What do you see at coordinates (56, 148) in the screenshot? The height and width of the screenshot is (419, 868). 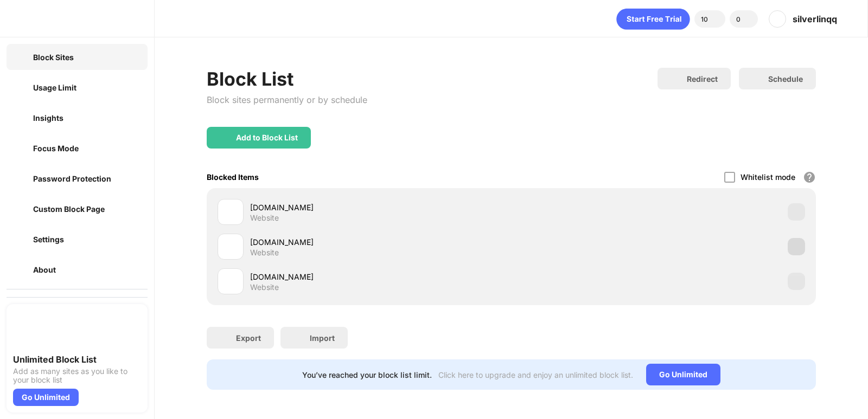 I see `div: Focus Mode` at bounding box center [56, 148].